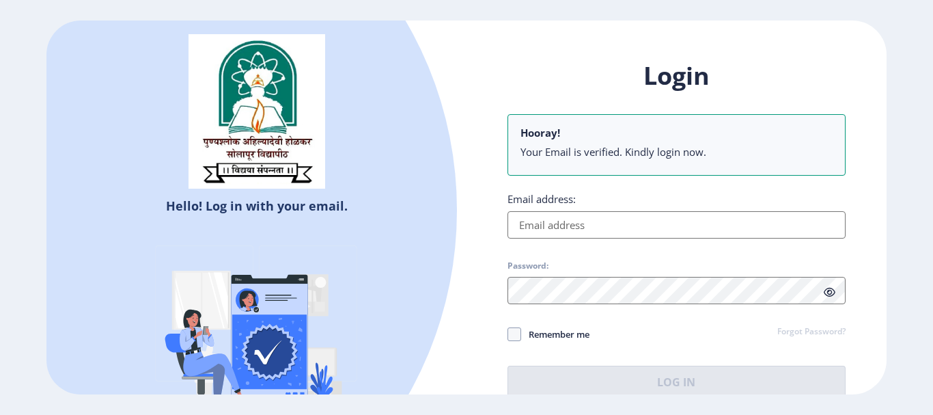 Image resolution: width=933 pixels, height=415 pixels. I want to click on button: Log In, so click(676, 382).